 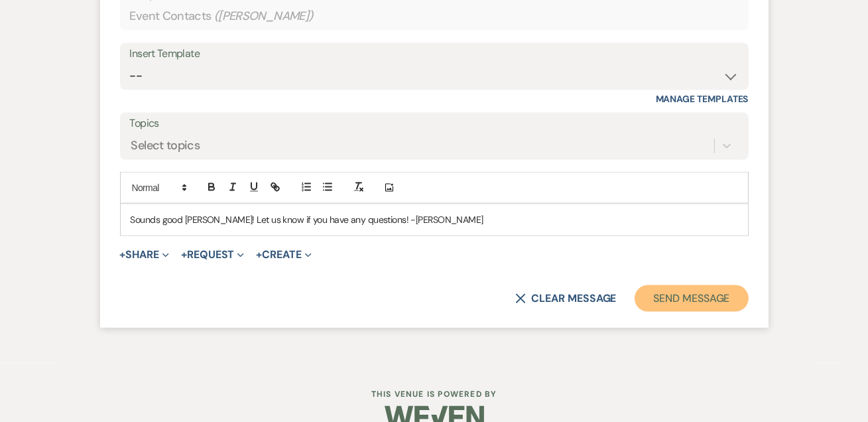 What do you see at coordinates (691, 299) in the screenshot?
I see `button: Send Message` at bounding box center [691, 299].